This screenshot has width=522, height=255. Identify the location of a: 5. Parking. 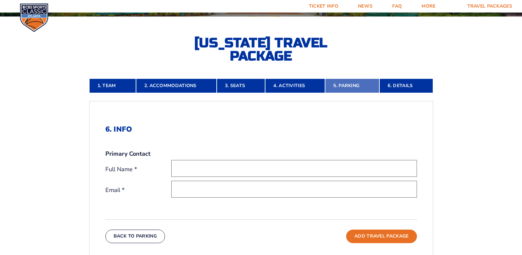
(352, 86).